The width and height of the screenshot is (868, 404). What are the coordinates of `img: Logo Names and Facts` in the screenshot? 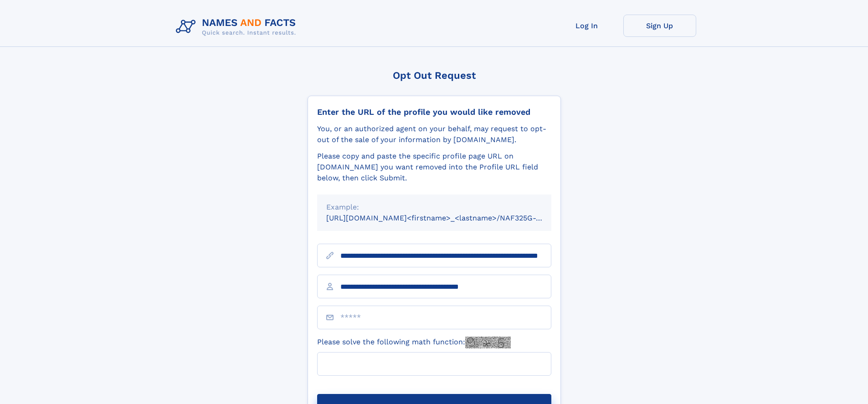 It's located at (238, 27).